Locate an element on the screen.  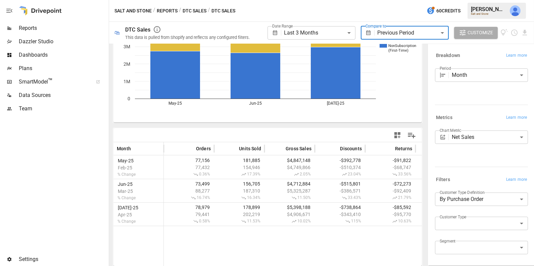
span: -$386,571 is located at coordinates (340, 191).